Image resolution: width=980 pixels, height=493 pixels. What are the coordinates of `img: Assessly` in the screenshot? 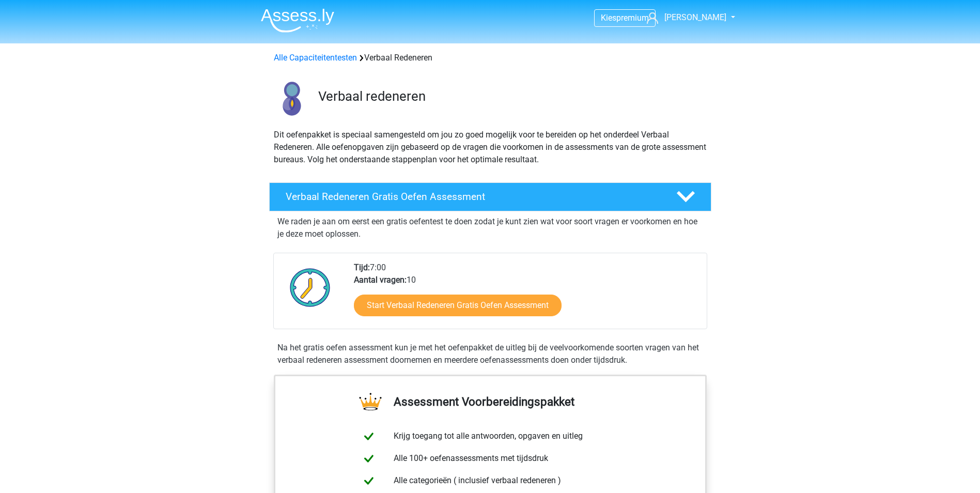 It's located at (297, 20).